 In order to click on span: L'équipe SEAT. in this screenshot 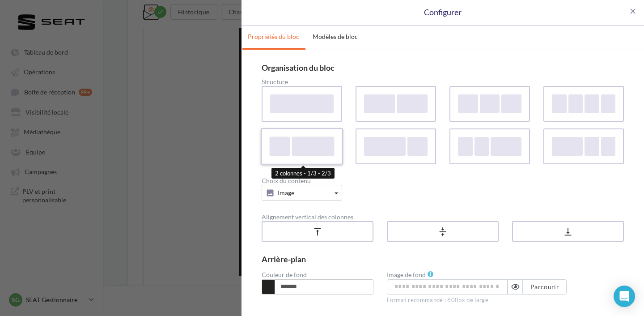, I will do `click(122, 309)`.